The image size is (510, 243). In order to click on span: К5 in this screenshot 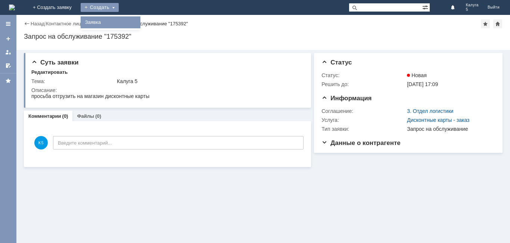, I will do `click(41, 143)`.